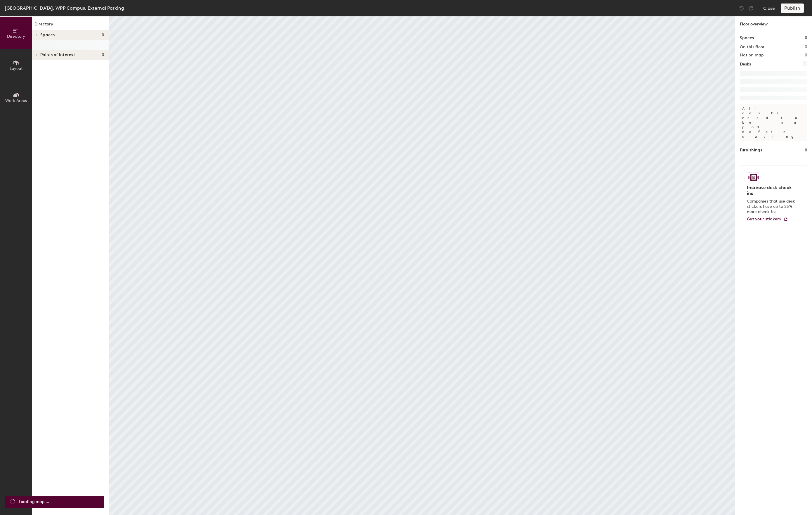 The height and width of the screenshot is (515, 812). I want to click on h4: Increase desk check-ins, so click(772, 190).